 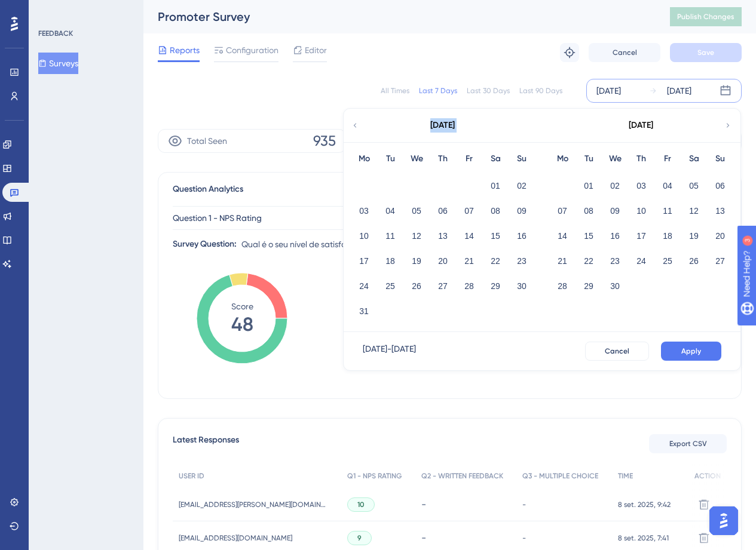 I want to click on button: 14, so click(x=563, y=236).